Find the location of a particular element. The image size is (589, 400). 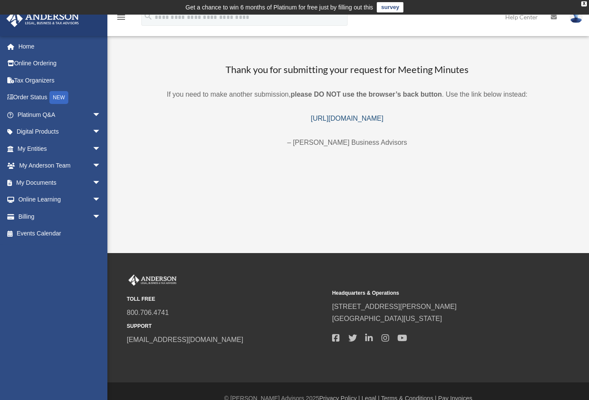

a: 800.706.4741 is located at coordinates (148, 312).